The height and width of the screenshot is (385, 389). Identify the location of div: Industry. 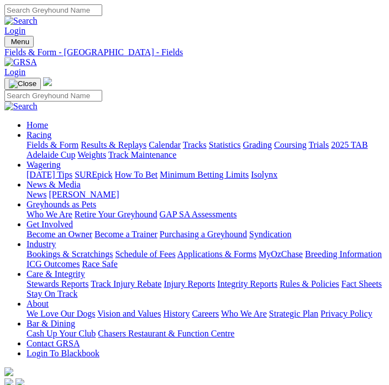
(205, 260).